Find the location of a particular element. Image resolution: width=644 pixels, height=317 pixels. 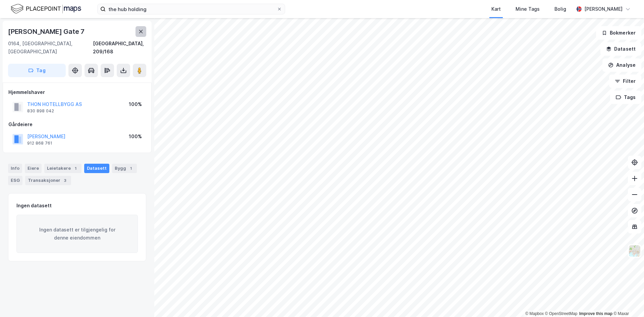

input: Søk på adresse, matrikkel, gårdeiere, leietakere eller personer is located at coordinates (191, 9).